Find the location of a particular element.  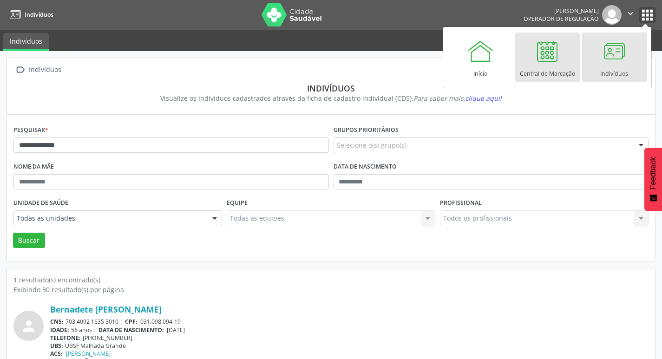

span: DATA DE NASCIMENTO: is located at coordinates (131, 330).